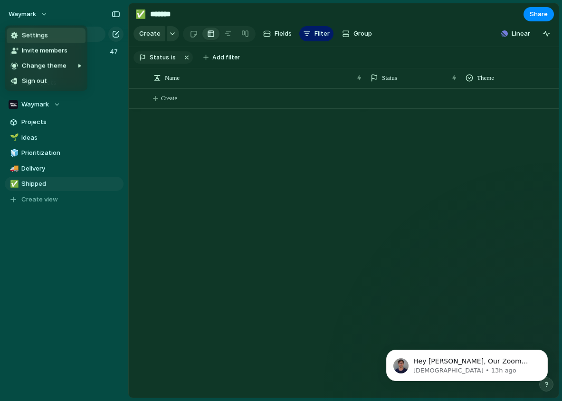 The height and width of the screenshot is (401, 562). What do you see at coordinates (44, 66) in the screenshot?
I see `span: Change theme` at bounding box center [44, 66].